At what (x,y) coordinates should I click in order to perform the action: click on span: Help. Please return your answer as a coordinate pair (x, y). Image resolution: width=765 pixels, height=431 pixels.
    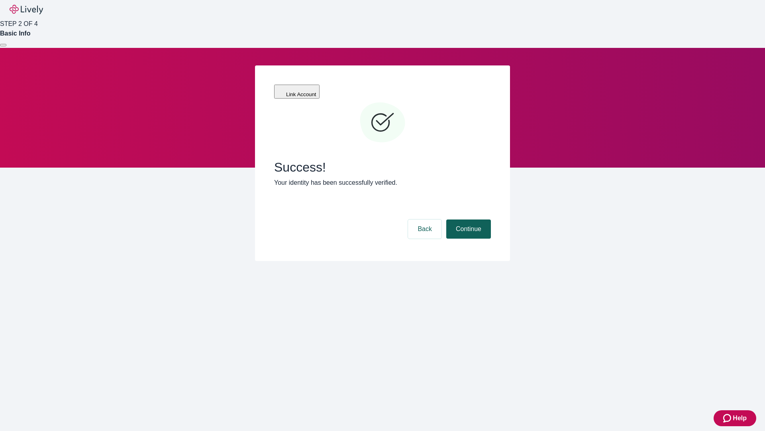
    Looking at the image, I should click on (740, 418).